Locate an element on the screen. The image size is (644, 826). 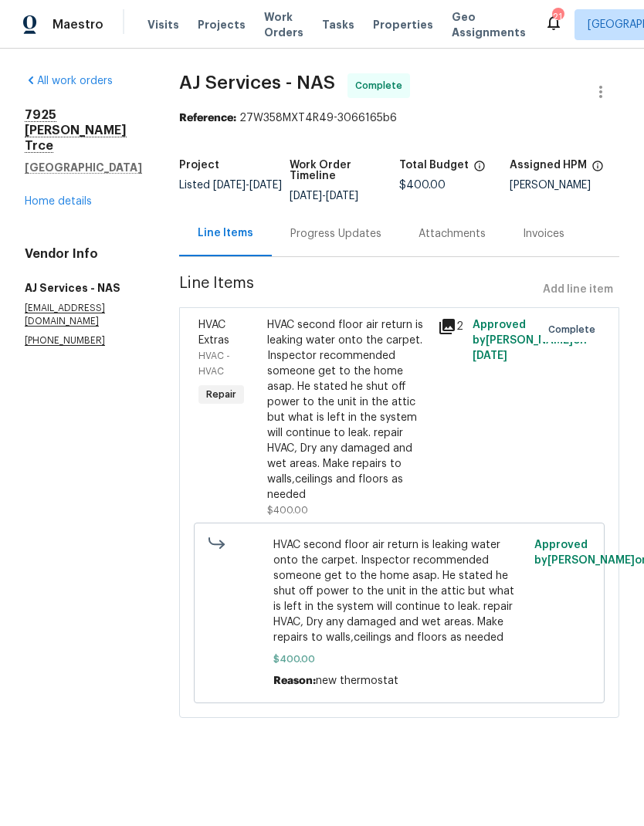
span: Reason: is located at coordinates (295, 681).